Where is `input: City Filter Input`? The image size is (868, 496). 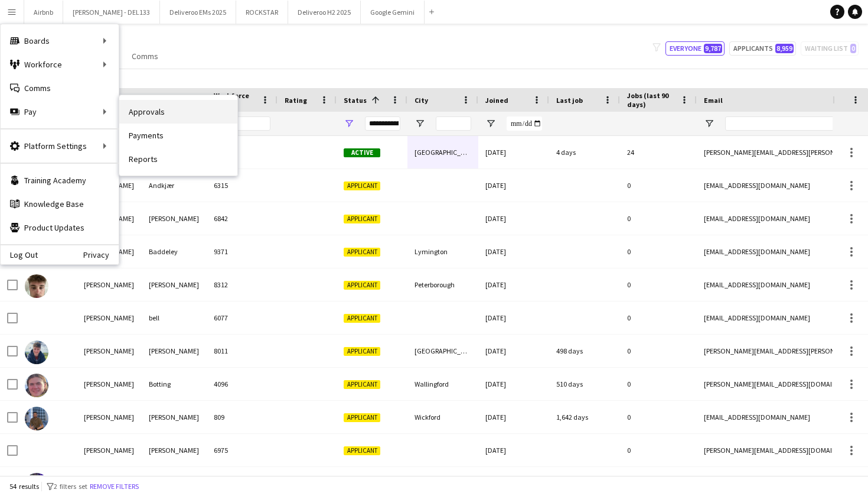 input: City Filter Input is located at coordinates (453, 123).